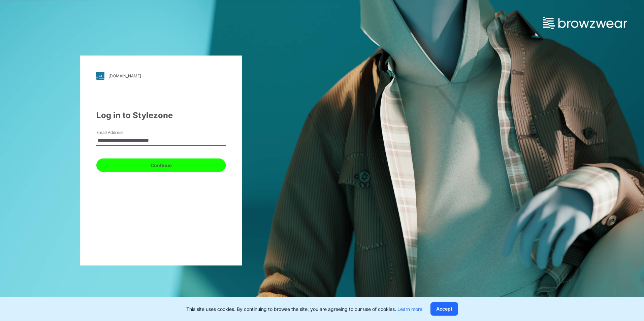 Image resolution: width=644 pixels, height=321 pixels. What do you see at coordinates (410, 309) in the screenshot?
I see `a: Learn more` at bounding box center [410, 309].